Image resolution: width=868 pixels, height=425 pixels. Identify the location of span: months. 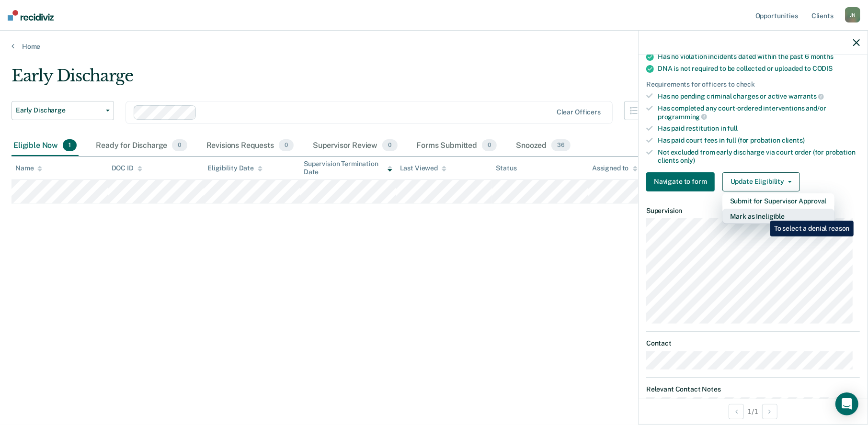
(822, 57).